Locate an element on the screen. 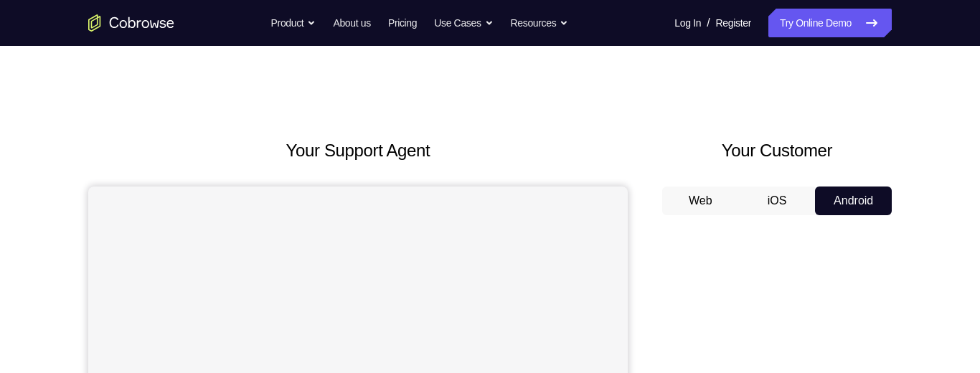 This screenshot has height=373, width=980. a: Register is located at coordinates (734, 23).